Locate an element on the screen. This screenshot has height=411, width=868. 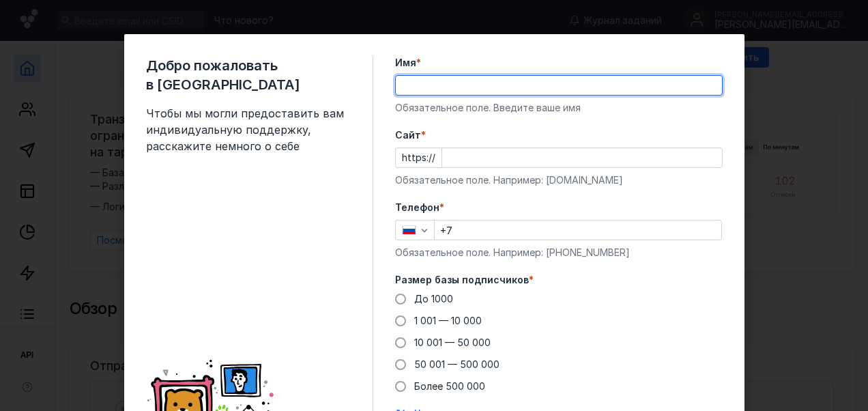
span: Телефон is located at coordinates (417, 207).